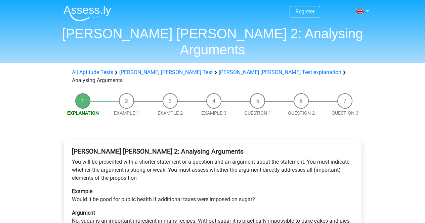 The width and height of the screenshot is (425, 223). What do you see at coordinates (87, 13) in the screenshot?
I see `img: Assessly` at bounding box center [87, 13].